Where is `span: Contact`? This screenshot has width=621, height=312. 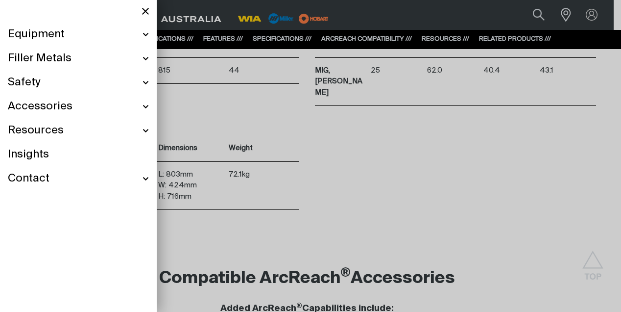
span: Contact is located at coordinates (28, 178).